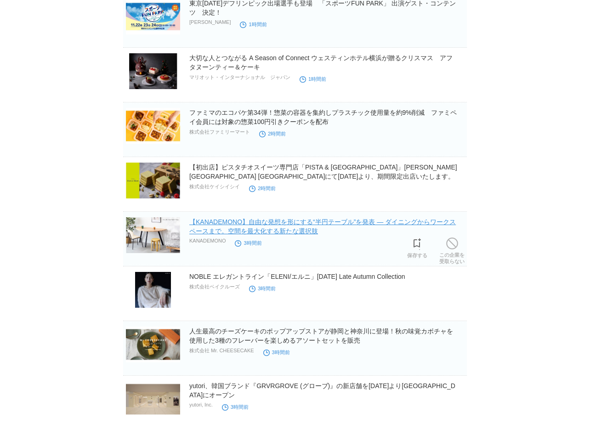 This screenshot has width=590, height=429. Describe the element at coordinates (323, 117) in the screenshot. I see `a: ファミマのエコパケ第34弾！惣菜の容器を集約しプラスチック使用量を約9%削減 ファミペイ会員には対象の惣菜100円引きクーポンを配布` at that location.